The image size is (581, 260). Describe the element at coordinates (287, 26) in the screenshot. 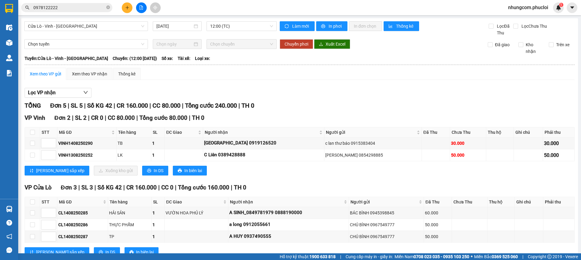

I see `span: sync` at that location.